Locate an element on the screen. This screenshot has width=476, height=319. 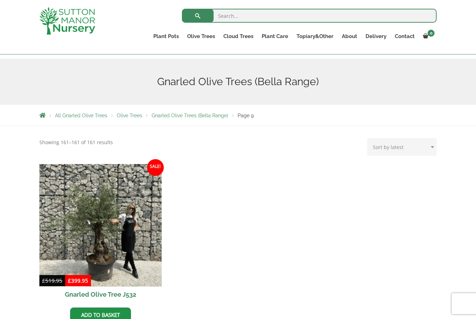
p: Showing 161–161 of 161 results is located at coordinates (76, 142).